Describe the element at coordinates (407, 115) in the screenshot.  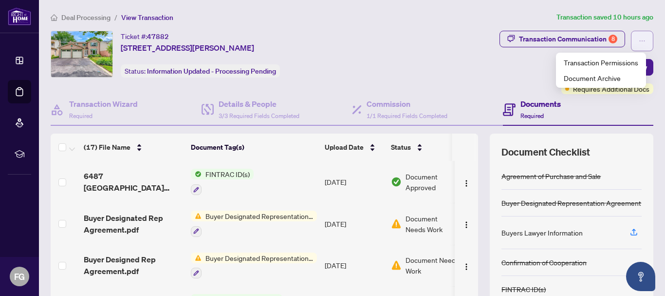
I see `span: 1/1 Required Fields Completed` at that location.